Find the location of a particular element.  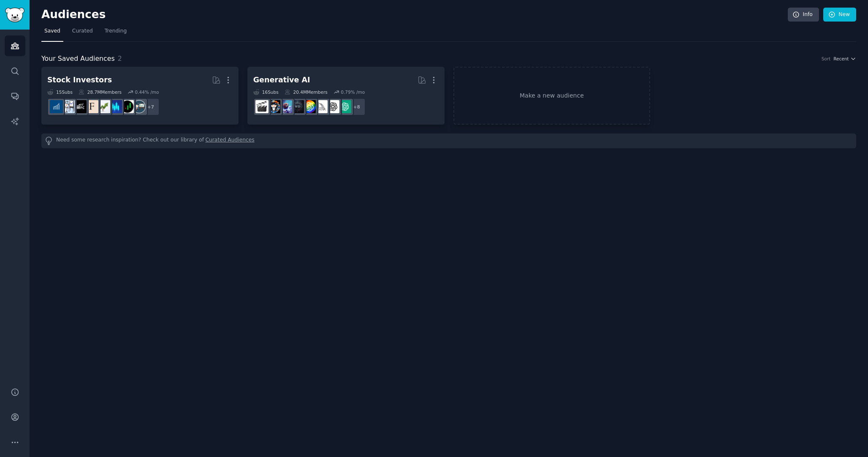

a: Info is located at coordinates (804, 15).